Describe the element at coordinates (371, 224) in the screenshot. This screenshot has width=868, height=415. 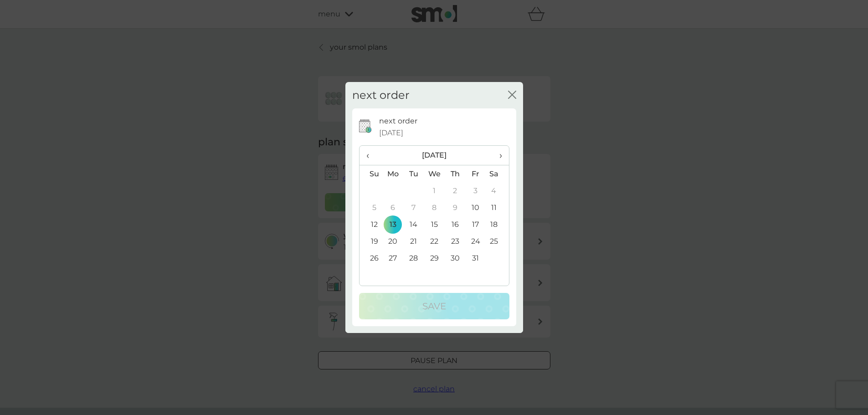
I see `td: 12` at that location.